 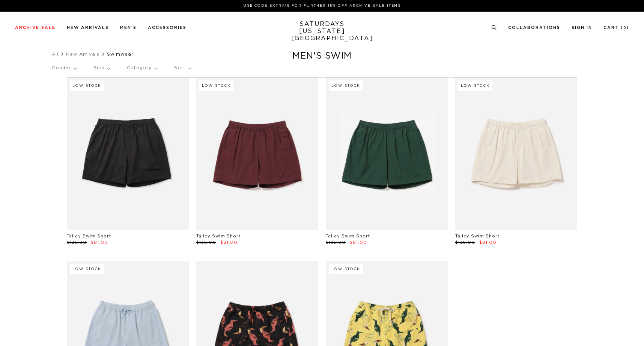 What do you see at coordinates (35, 28) in the screenshot?
I see `a: Archive Sale` at bounding box center [35, 28].